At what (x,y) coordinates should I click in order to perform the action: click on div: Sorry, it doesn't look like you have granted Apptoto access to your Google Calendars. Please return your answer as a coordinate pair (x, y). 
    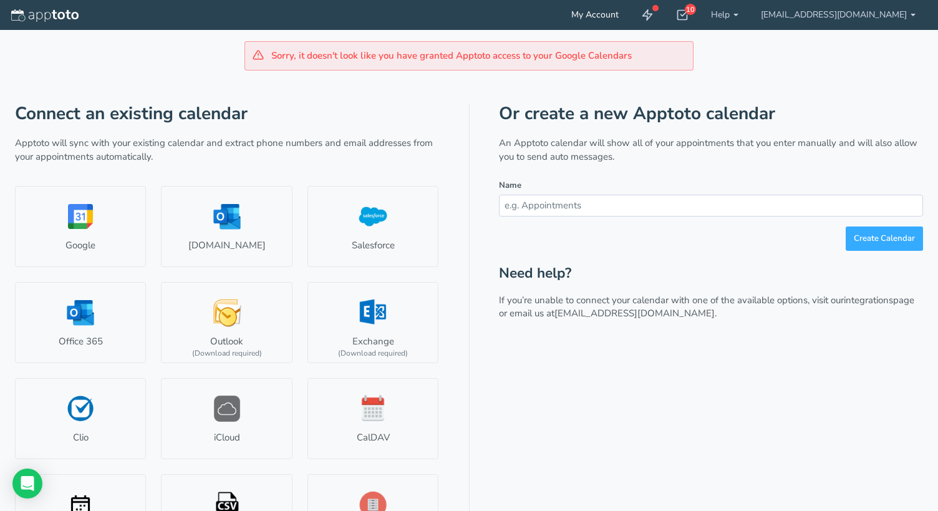
    Looking at the image, I should click on (469, 56).